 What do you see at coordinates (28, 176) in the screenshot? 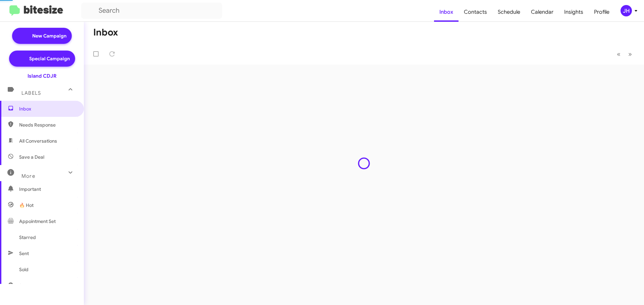
I see `span: More` at bounding box center [28, 176].